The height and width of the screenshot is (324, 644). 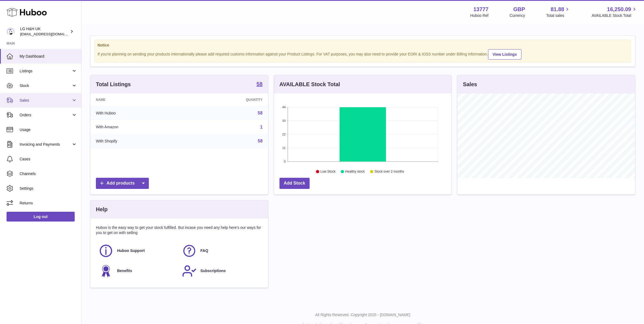 I want to click on td: With Huboo, so click(x=139, y=113).